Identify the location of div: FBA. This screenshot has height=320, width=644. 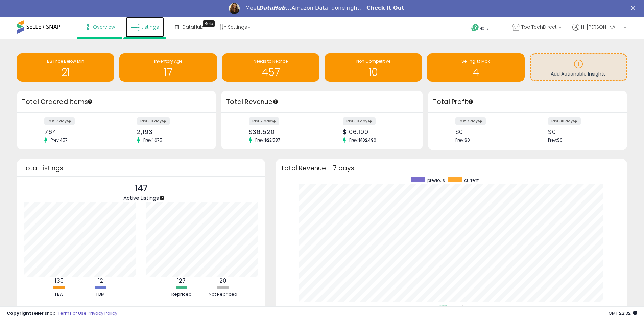
(59, 294).